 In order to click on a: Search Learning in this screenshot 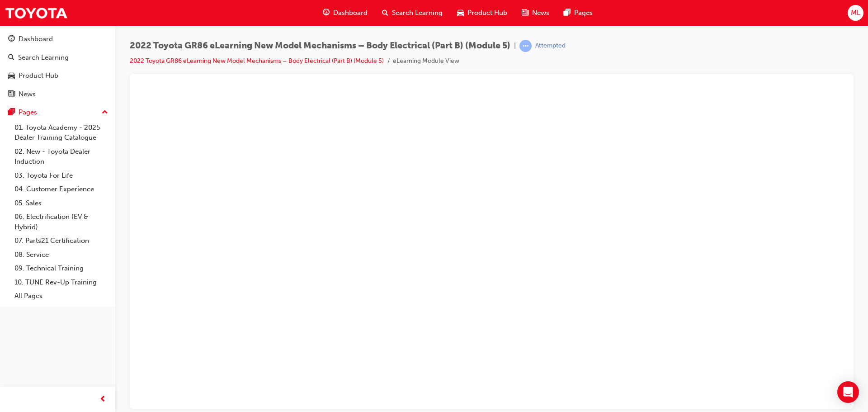, I will do `click(57, 57)`.